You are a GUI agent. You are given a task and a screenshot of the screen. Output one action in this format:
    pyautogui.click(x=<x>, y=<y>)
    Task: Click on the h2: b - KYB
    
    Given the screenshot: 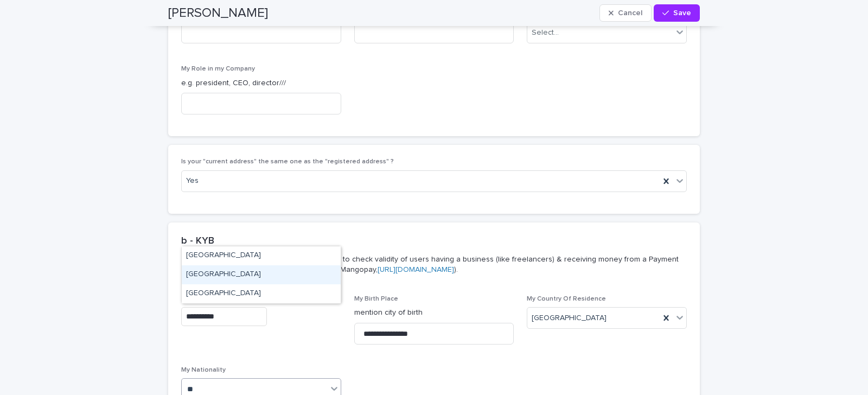 What is the action you would take?
    pyautogui.click(x=198, y=241)
    